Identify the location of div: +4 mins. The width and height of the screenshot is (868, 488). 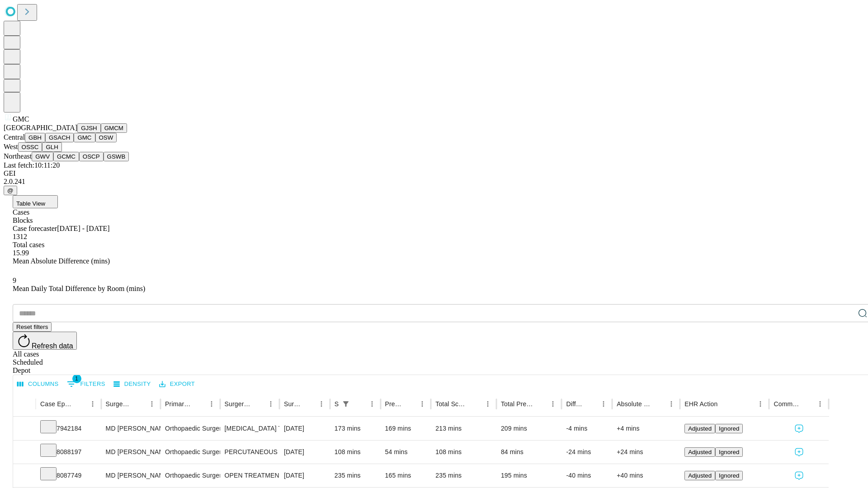
(646, 428).